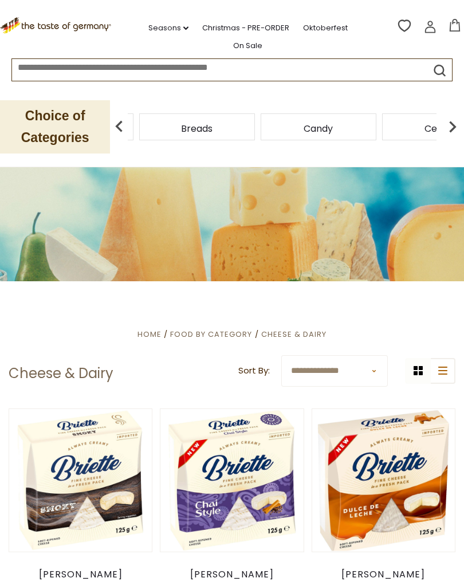 The width and height of the screenshot is (464, 582). Describe the element at coordinates (80, 480) in the screenshot. I see `img: Briette "Smoked" Double Cream Bavarian Brie, 4.4 oz` at that location.